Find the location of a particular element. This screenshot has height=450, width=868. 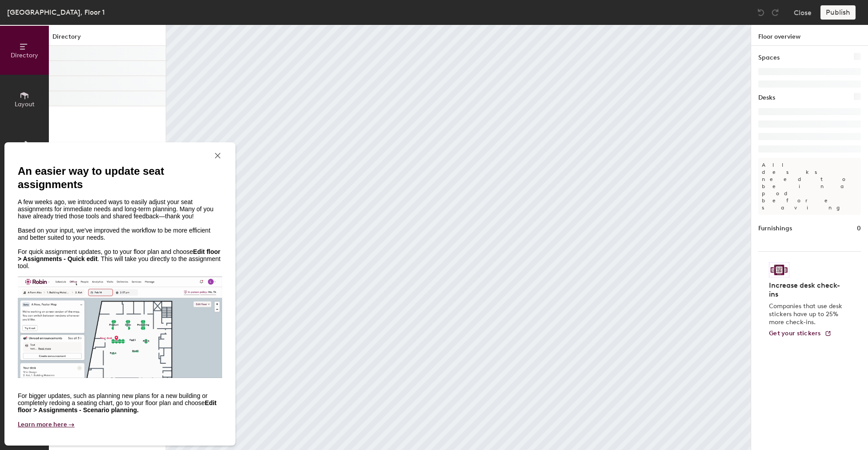

span: Directory is located at coordinates (25, 55).